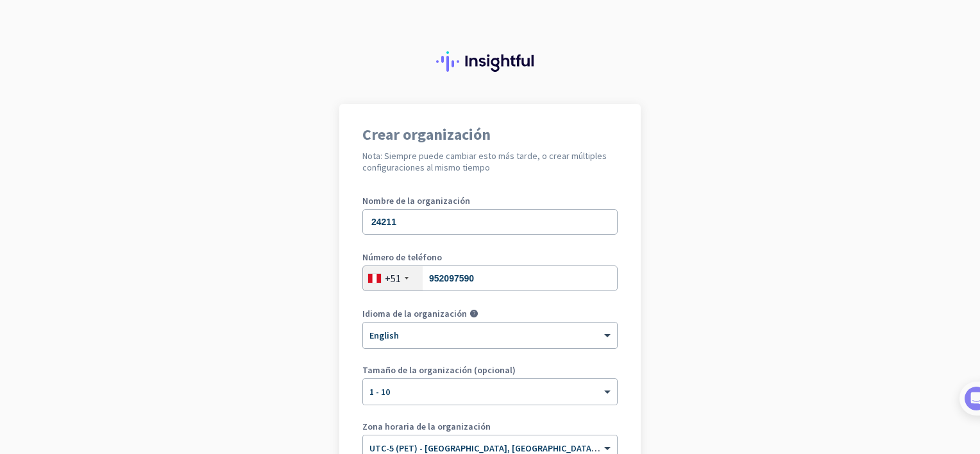 The height and width of the screenshot is (454, 980). I want to click on input: ¿Cuál es el nombre de su empresa?, so click(490, 222).